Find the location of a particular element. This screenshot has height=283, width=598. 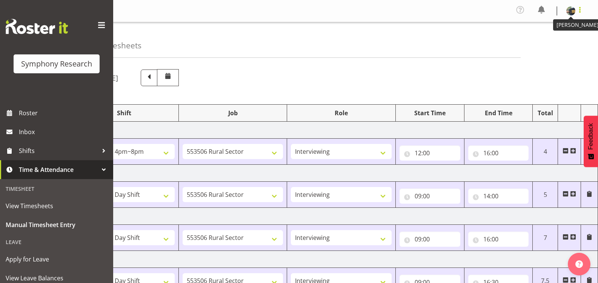

span: Manual Timesheet Entry is located at coordinates (57, 225).